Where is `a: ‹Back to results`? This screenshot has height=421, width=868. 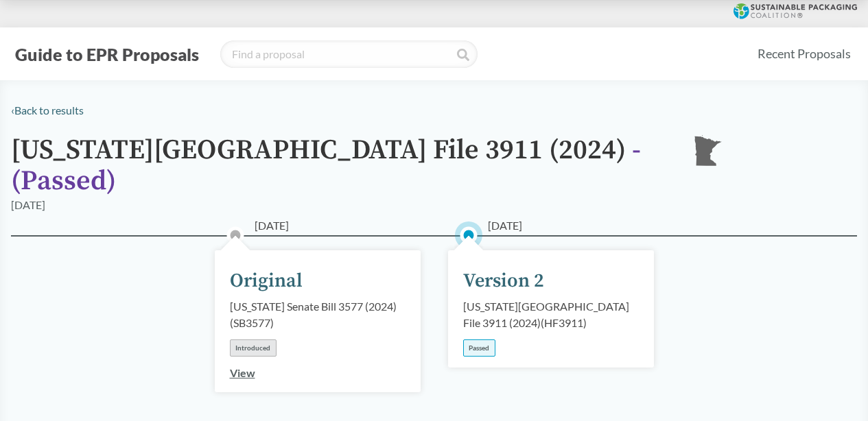 a: ‹Back to results is located at coordinates (47, 109).